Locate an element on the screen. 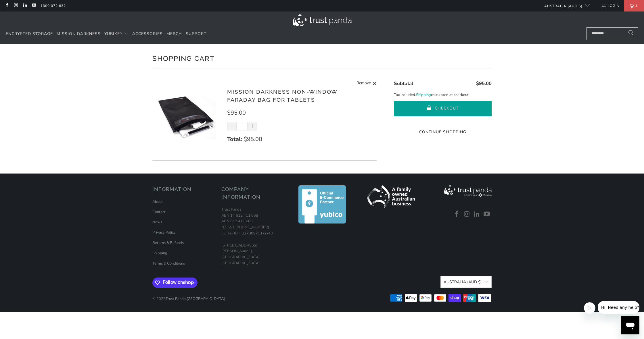 This screenshot has height=339, width=644. span: Merch is located at coordinates (174, 33).